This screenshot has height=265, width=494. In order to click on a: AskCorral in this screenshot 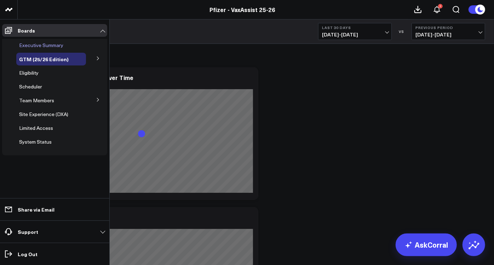, I will do `click(426, 245)`.